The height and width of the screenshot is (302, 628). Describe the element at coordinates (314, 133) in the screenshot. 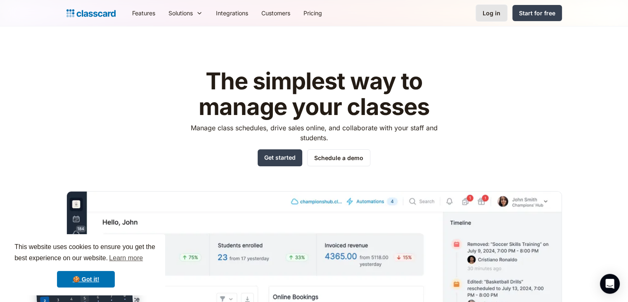

I see `p: Manage class schedules, drive sales online, and collaborate with your staff and students.` at that location.